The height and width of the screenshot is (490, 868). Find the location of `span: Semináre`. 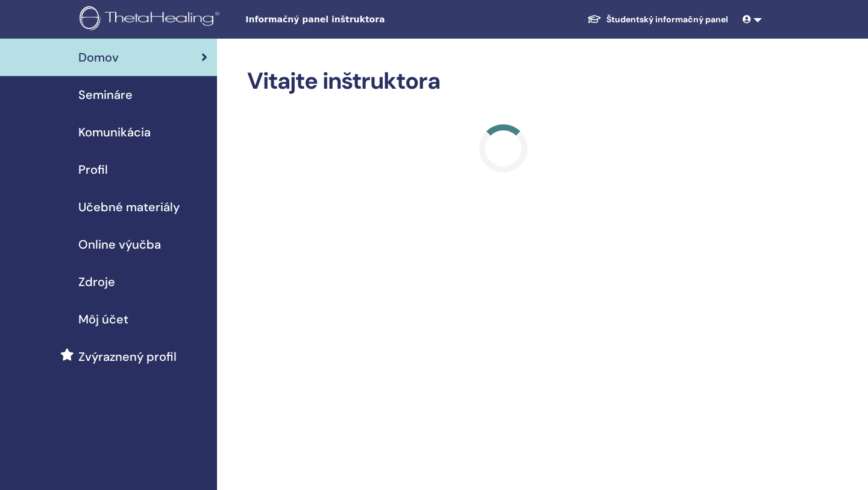

span: Semináre is located at coordinates (106, 94).